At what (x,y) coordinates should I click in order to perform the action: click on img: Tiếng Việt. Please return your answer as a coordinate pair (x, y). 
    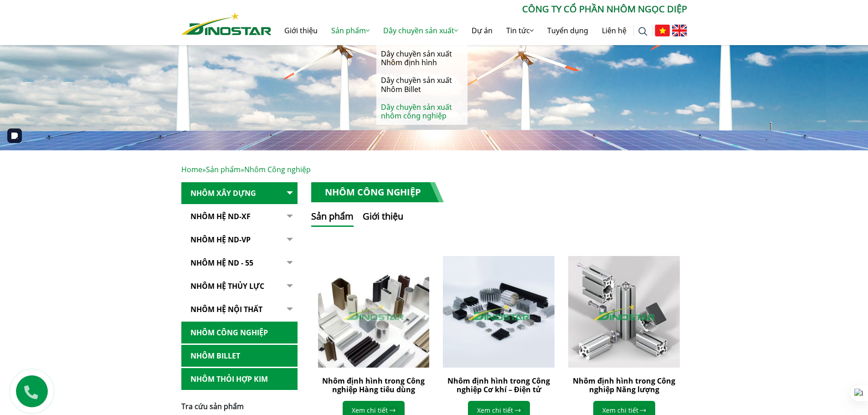
    Looking at the image, I should click on (662, 31).